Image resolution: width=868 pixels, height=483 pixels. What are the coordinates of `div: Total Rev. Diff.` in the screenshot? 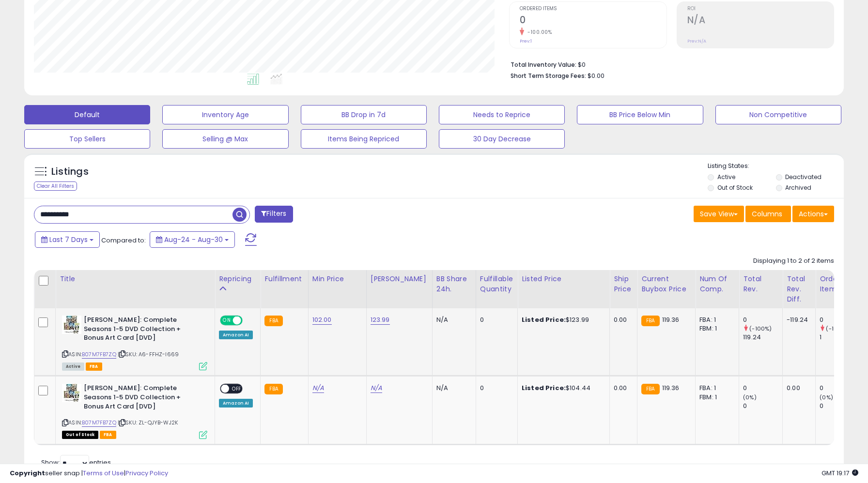 It's located at (799, 289).